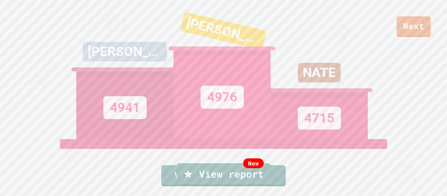 This screenshot has width=447, height=196. I want to click on div: 4976, so click(222, 97).